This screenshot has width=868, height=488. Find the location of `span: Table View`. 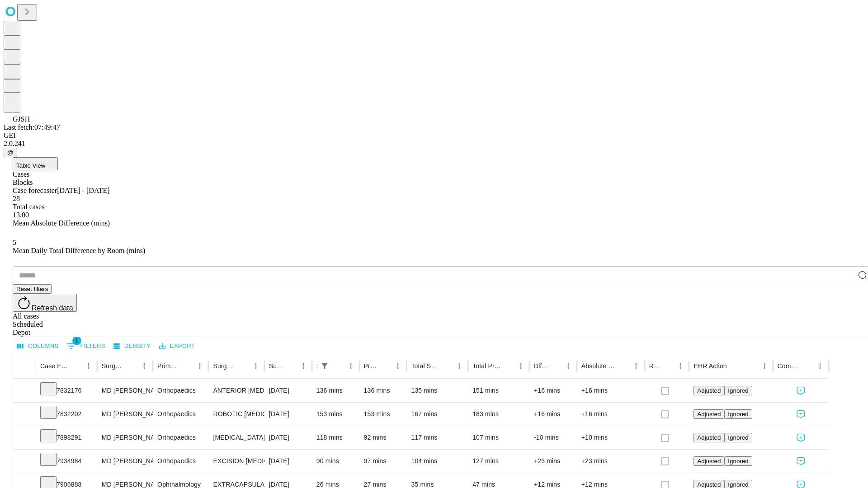

span: Table View is located at coordinates (31, 166).